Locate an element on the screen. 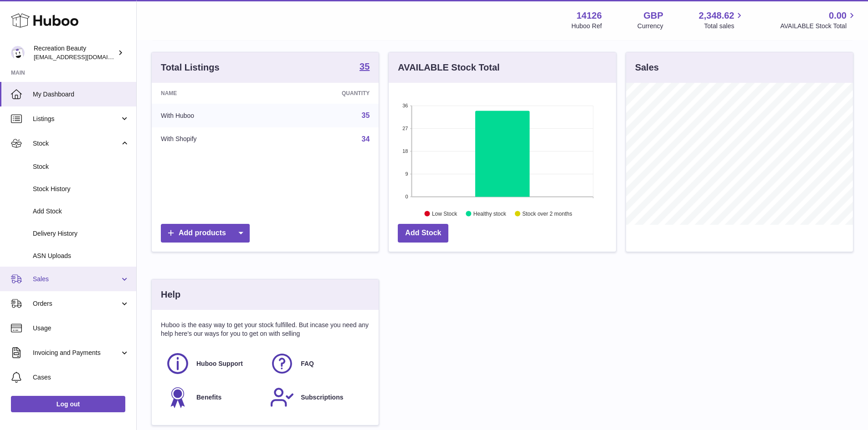 Image resolution: width=868 pixels, height=430 pixels. h3: Total Listings is located at coordinates (190, 67).